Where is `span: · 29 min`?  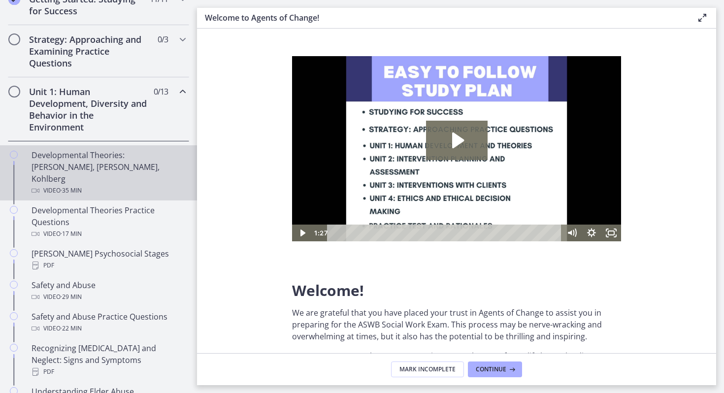 span: · 29 min is located at coordinates (71, 297).